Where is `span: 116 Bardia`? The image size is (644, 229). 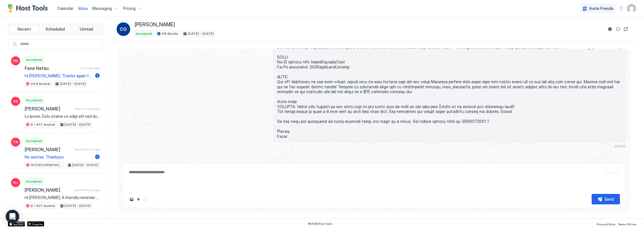
span: 116 Bardia is located at coordinates (170, 34).